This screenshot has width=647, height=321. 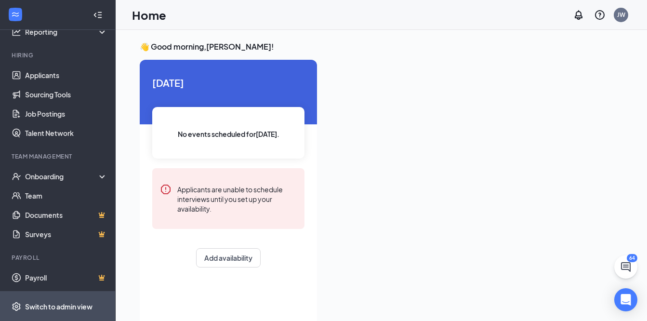 I want to click on a: SurveysCrown, so click(x=66, y=234).